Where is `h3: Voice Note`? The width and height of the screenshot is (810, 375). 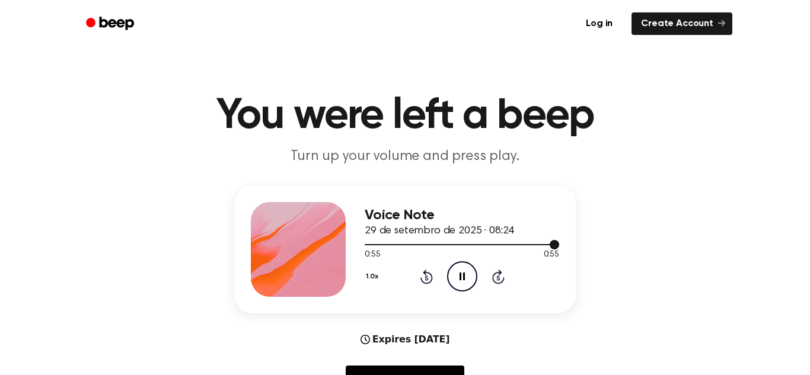 h3: Voice Note is located at coordinates (462, 215).